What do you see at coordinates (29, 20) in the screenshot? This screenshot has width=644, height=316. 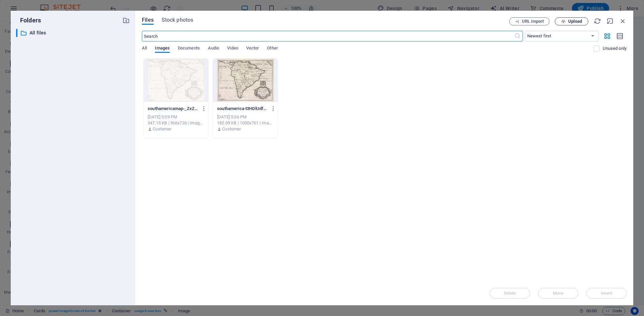 I see `p: Folders` at bounding box center [29, 20].